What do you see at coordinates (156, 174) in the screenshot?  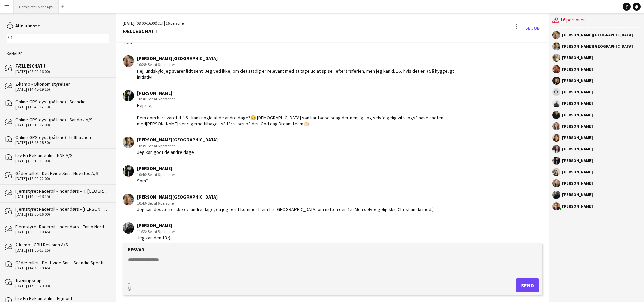 I see `div: 10:40` at bounding box center [156, 174].